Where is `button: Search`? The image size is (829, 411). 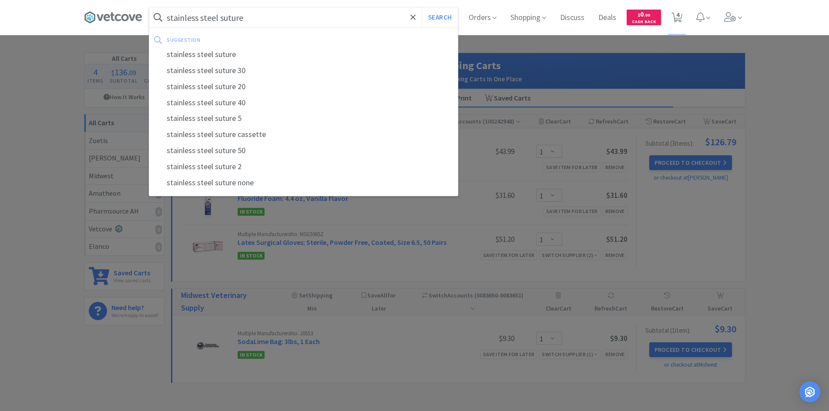
button: Search is located at coordinates (440, 17).